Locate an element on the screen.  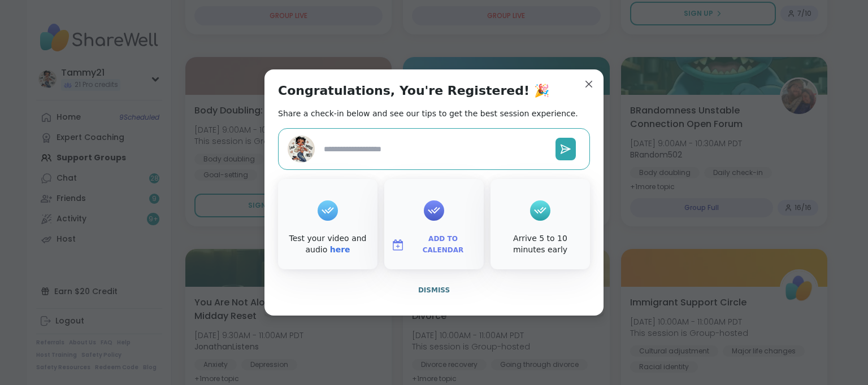
button: Add to Calendar is located at coordinates (434, 245).